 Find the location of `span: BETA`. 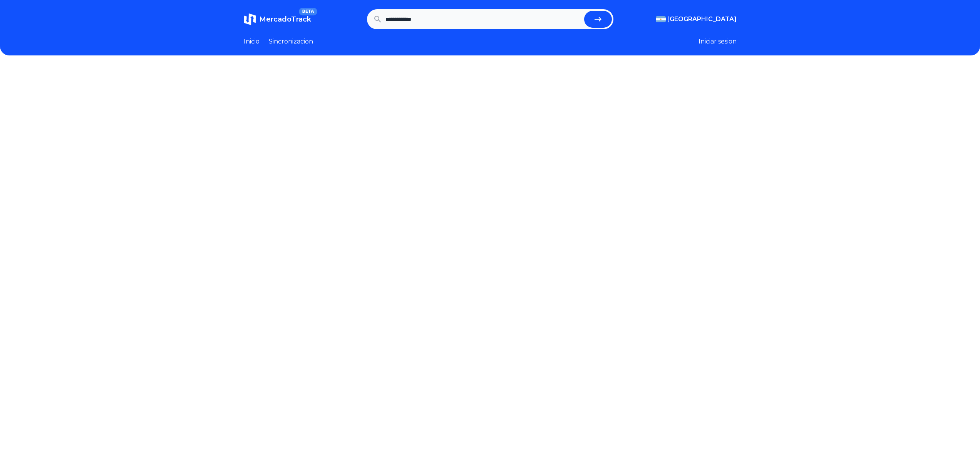

span: BETA is located at coordinates (308, 12).